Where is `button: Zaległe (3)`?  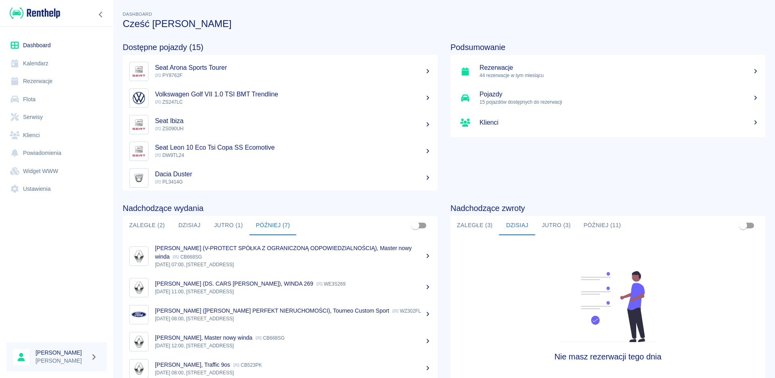 button: Zaległe (3) is located at coordinates (475, 226).